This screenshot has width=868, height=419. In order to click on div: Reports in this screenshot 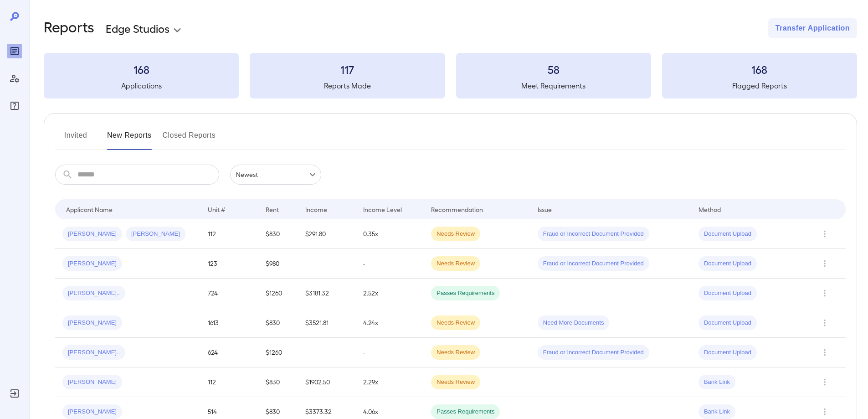, I will do `click(15, 51)`.